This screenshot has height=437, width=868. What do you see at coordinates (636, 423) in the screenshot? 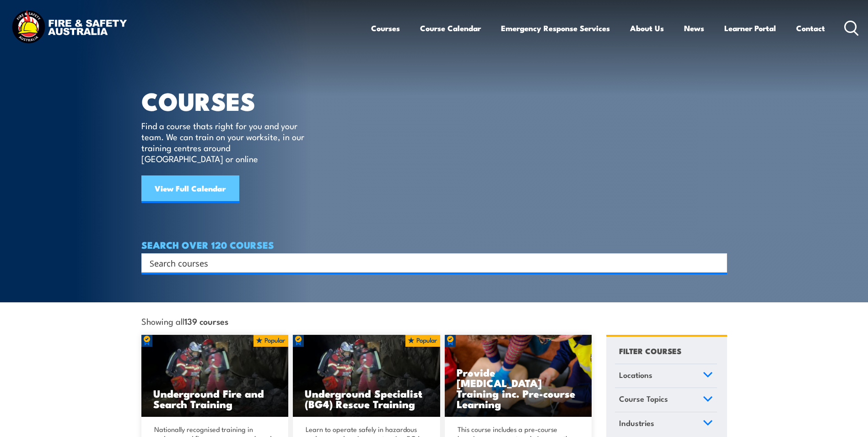
I see `span: Industries` at bounding box center [636, 423].